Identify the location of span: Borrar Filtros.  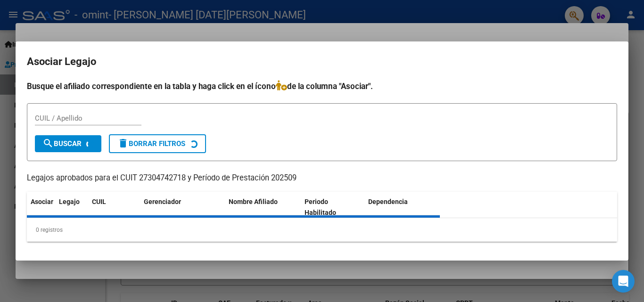
(152, 144).